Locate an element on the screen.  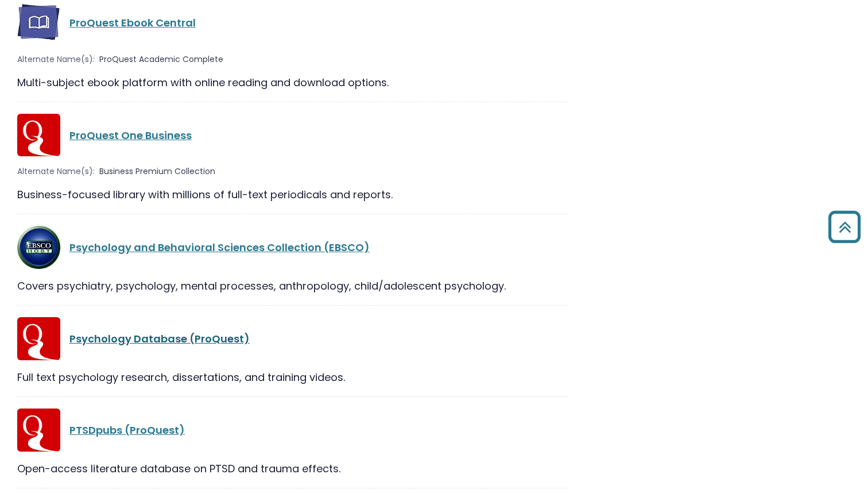
span: ProQuest Academic Complete is located at coordinates (161, 59).